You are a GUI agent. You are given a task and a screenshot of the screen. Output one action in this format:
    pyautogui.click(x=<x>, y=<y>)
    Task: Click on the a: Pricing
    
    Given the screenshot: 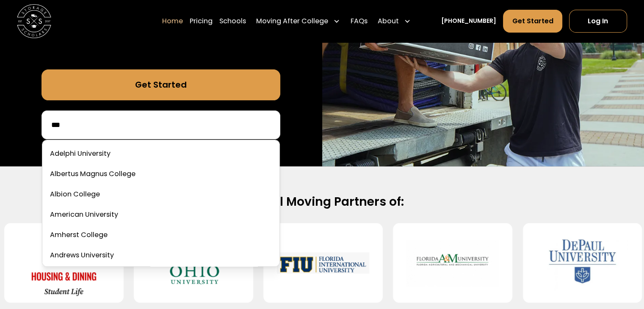 What is the action you would take?
    pyautogui.click(x=201, y=21)
    